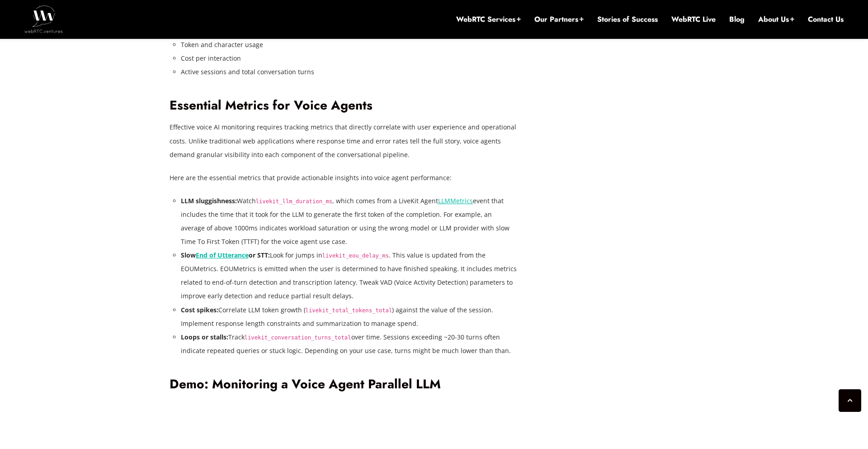  What do you see at coordinates (737, 20) in the screenshot?
I see `a: Blog` at bounding box center [737, 20].